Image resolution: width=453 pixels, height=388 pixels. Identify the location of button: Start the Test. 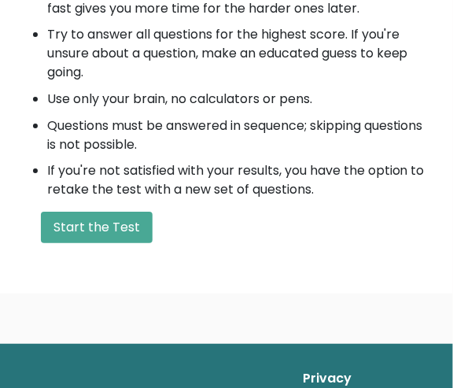
(97, 227).